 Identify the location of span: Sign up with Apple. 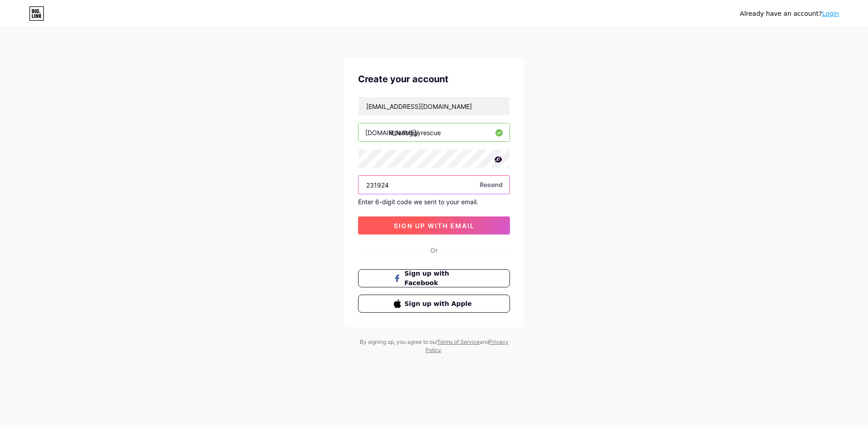
(439, 304).